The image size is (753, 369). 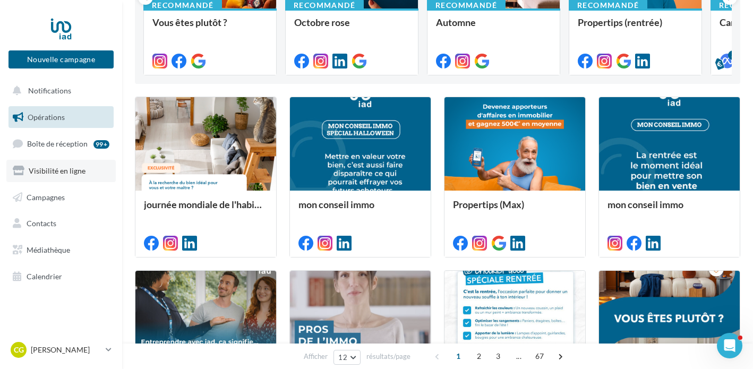 I want to click on span: CG, so click(x=19, y=350).